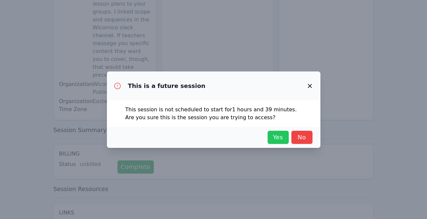 Image resolution: width=427 pixels, height=219 pixels. What do you see at coordinates (278, 137) in the screenshot?
I see `span: Yes` at bounding box center [278, 137].